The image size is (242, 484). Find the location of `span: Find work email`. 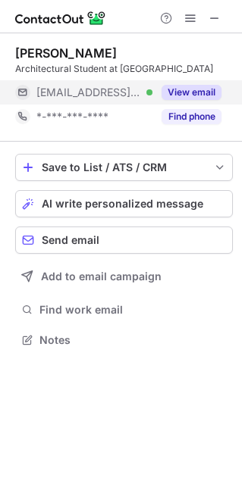

span: Find work email is located at coordinates (132, 310).